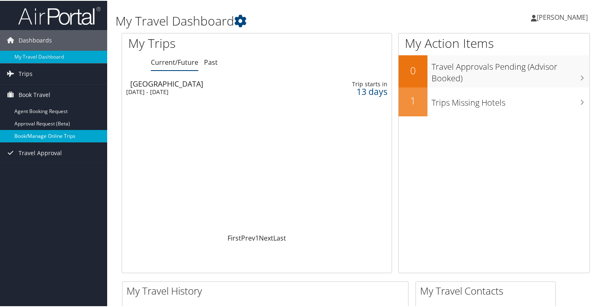  I want to click on span: Travel Approval, so click(40, 152).